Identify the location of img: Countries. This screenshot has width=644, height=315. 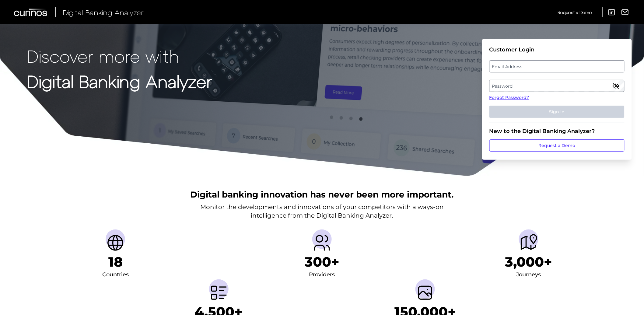
(115, 243).